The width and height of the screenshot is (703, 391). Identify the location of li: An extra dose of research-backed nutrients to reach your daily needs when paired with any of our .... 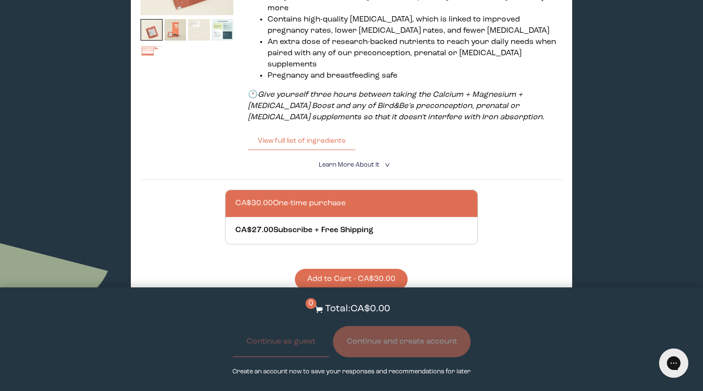
(415, 53).